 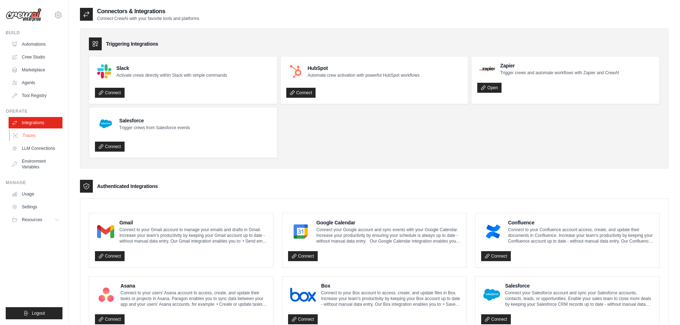 What do you see at coordinates (106, 232) in the screenshot?
I see `img: Gmail Logo` at bounding box center [106, 232].